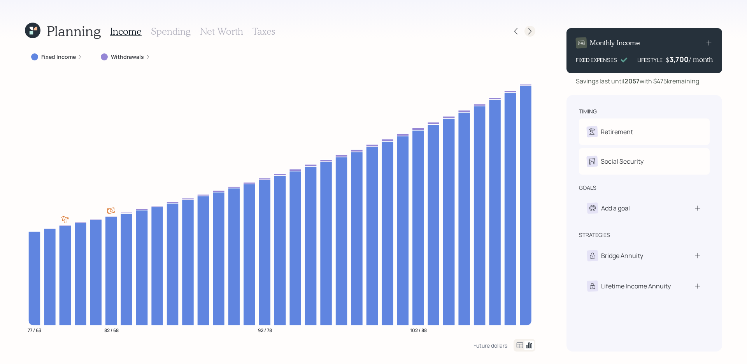 This screenshot has height=364, width=747. What do you see at coordinates (418, 329) in the screenshot?
I see `tspan: 102 / 88` at bounding box center [418, 329].